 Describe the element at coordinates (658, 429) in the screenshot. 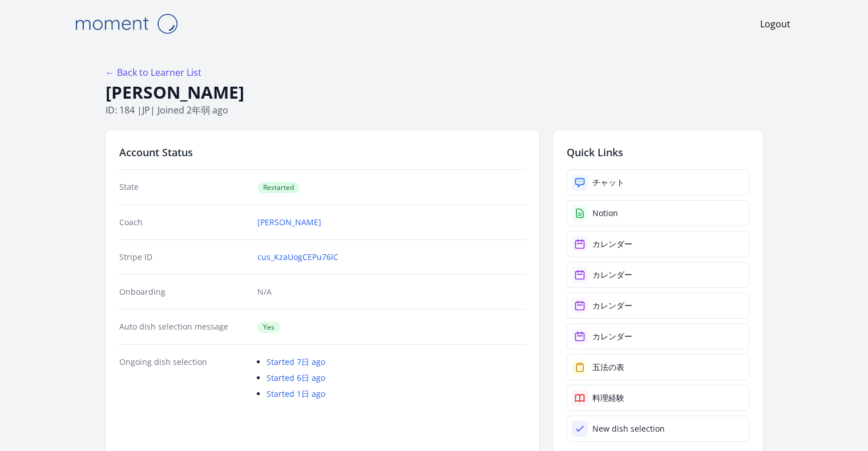

I see `a: New dish selection` at that location.